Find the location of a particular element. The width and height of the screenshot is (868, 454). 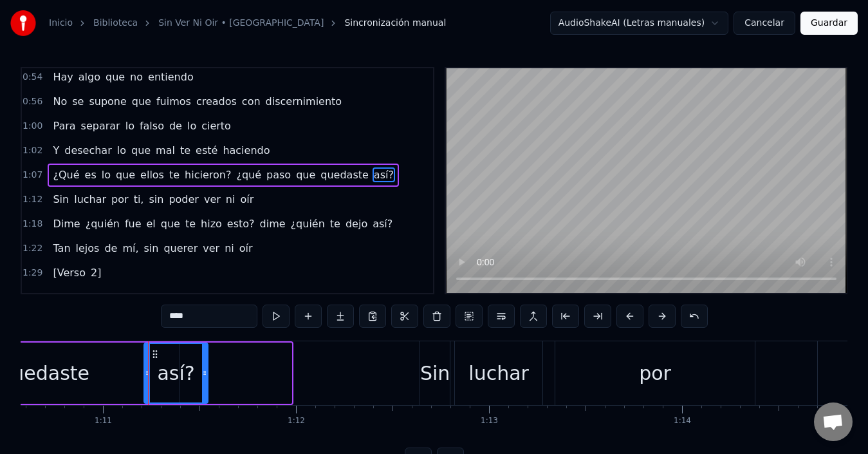

span: mí, is located at coordinates (130, 248).